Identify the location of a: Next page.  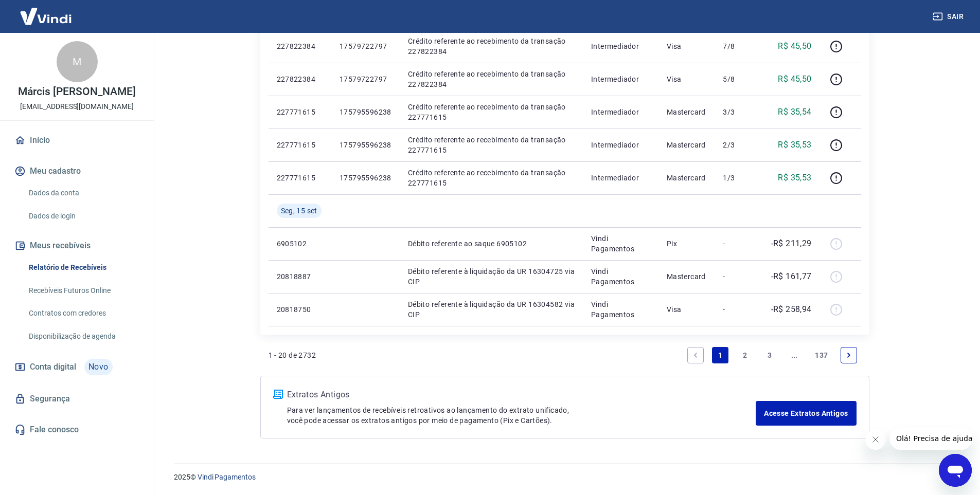
(848, 355).